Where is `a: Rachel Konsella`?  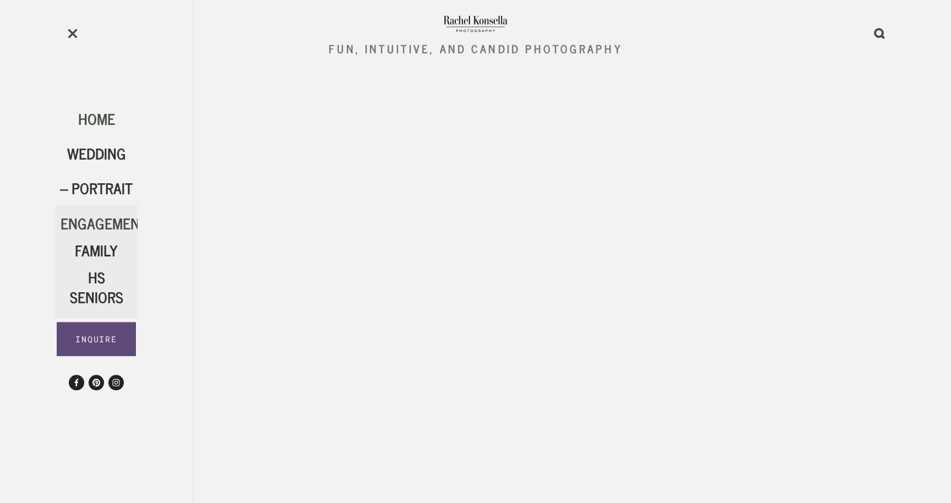
a: Rachel Konsella is located at coordinates (76, 382).